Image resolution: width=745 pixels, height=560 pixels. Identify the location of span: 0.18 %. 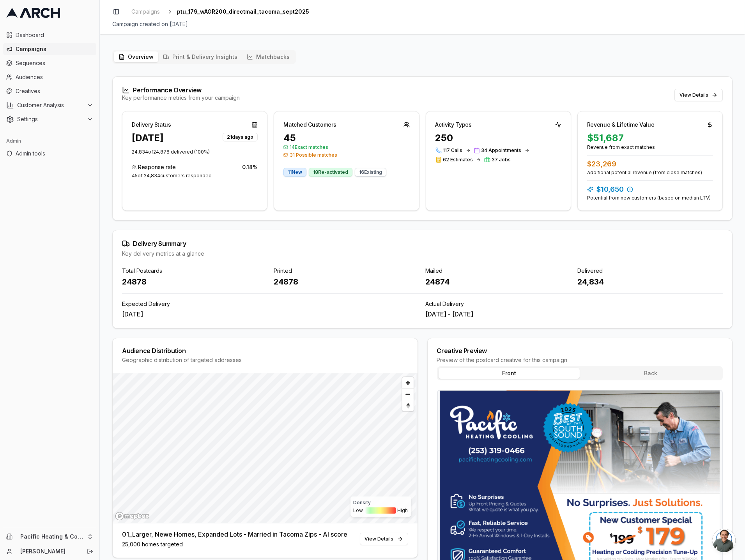
(250, 167).